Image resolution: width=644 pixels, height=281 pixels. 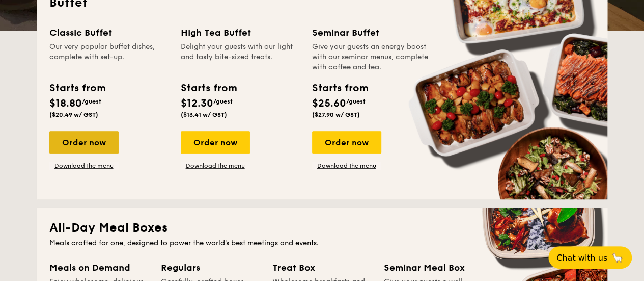 What do you see at coordinates (240, 32) in the screenshot?
I see `div: High Tea Buffet` at bounding box center [240, 32].